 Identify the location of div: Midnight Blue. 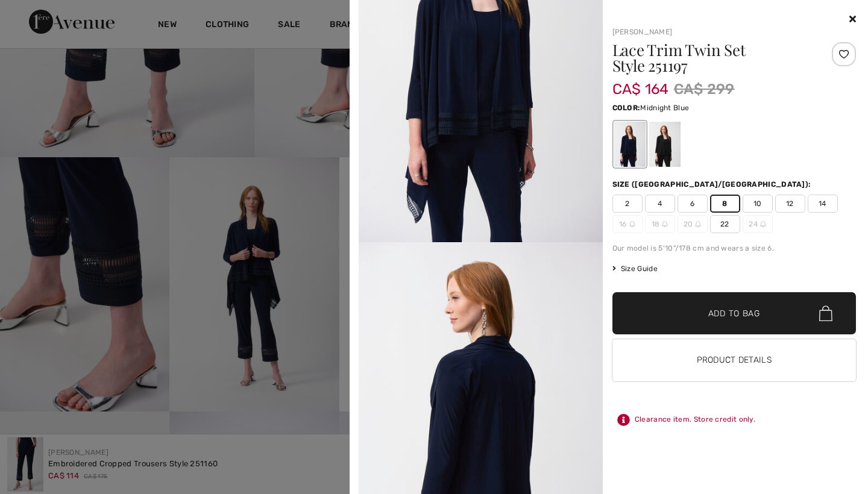
(629, 144).